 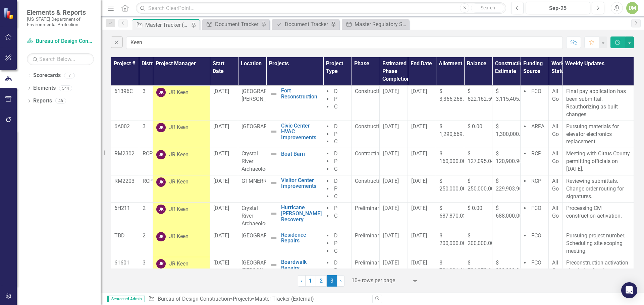 I want to click on div: Master Tracker (External), so click(x=284, y=299).